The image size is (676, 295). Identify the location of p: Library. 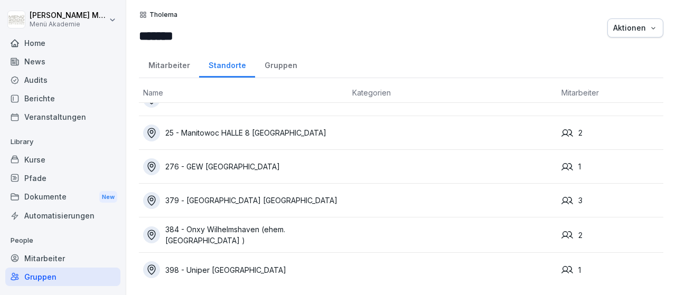
(63, 142).